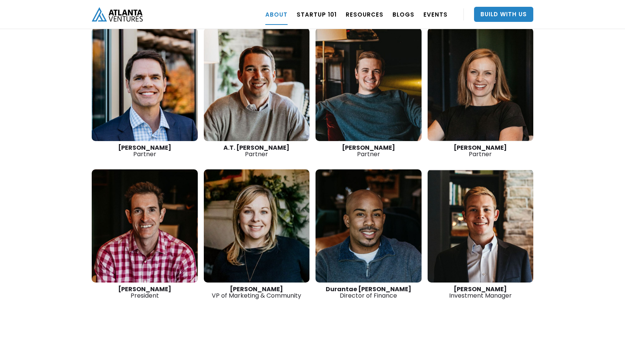 The height and width of the screenshot is (364, 625). What do you see at coordinates (480, 292) in the screenshot?
I see `div: Investment Manager` at bounding box center [480, 292].